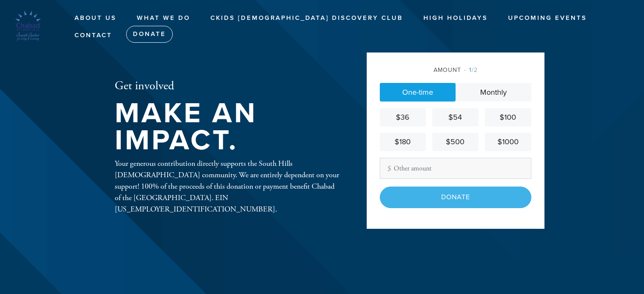  What do you see at coordinates (507, 117) in the screenshot?
I see `div: $100` at bounding box center [507, 117].